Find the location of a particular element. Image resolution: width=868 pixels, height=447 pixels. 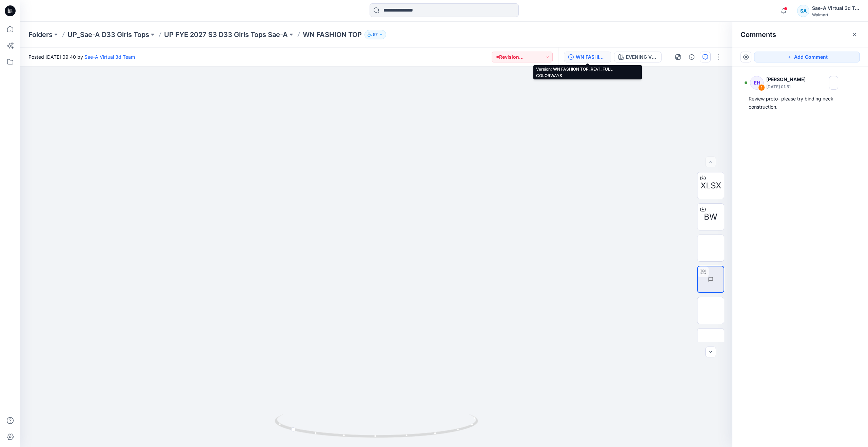

div: Review proto- please try binding neck construction. is located at coordinates (800, 103).